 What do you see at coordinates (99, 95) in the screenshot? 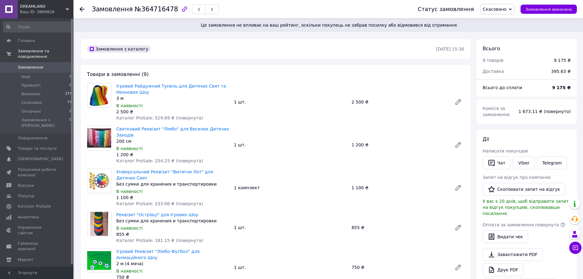
I see `img: Ігровий Райдужний Тунель для Дитячих Свят та Неонових Шоу` at bounding box center [99, 95].